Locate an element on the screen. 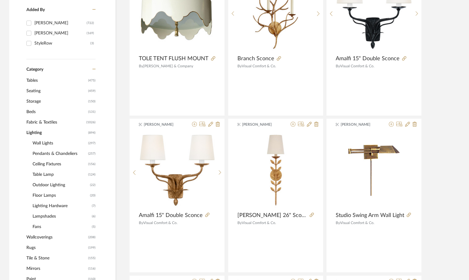 The height and width of the screenshot is (280, 469). span: Lighting Hardware is located at coordinates (61, 206).